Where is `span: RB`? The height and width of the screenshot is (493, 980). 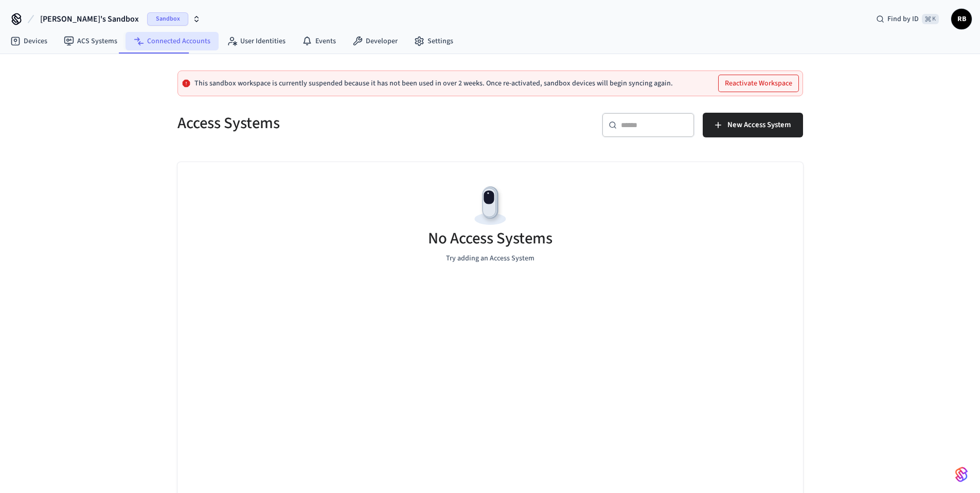
span: RB is located at coordinates (961, 19).